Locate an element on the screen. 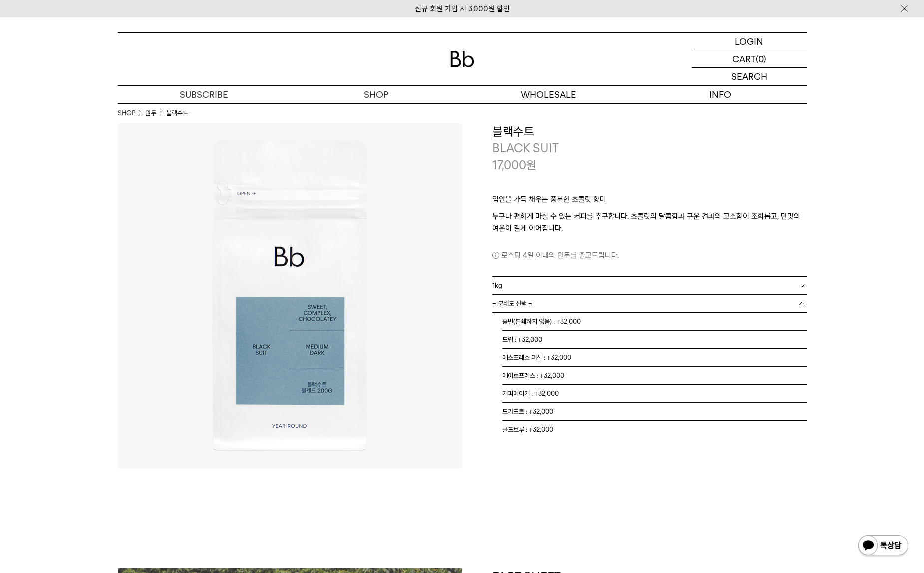  li: 에스프레소 머신 : +32,000 is located at coordinates (654, 358).